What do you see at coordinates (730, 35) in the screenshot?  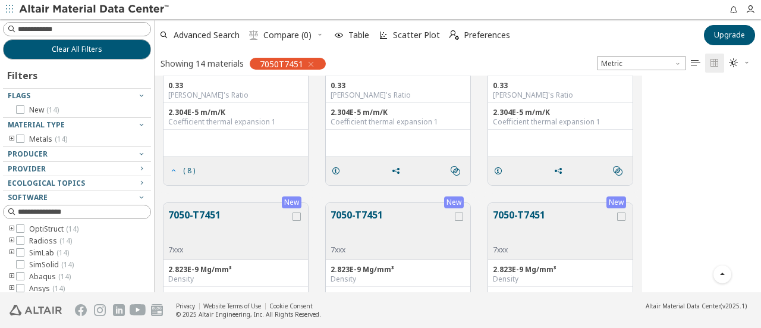 I see `span: Upgrade` at bounding box center [730, 35].